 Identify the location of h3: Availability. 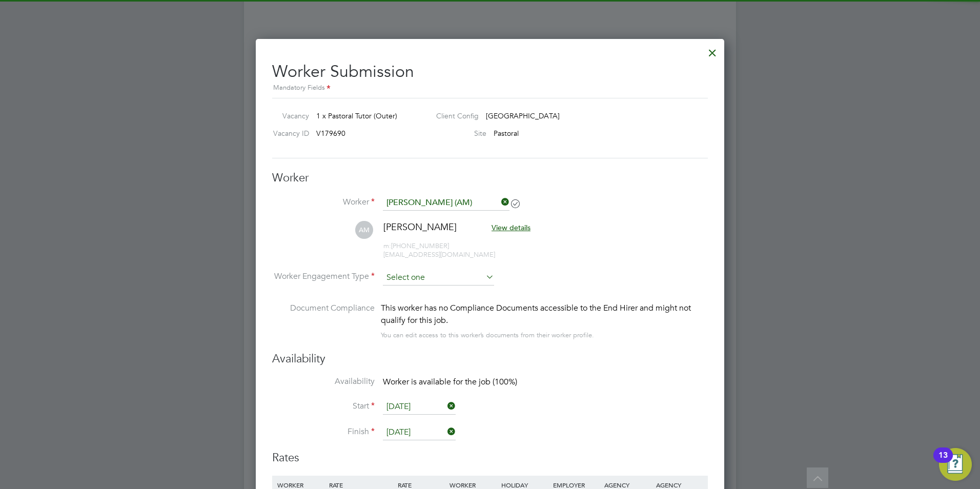
(490, 359).